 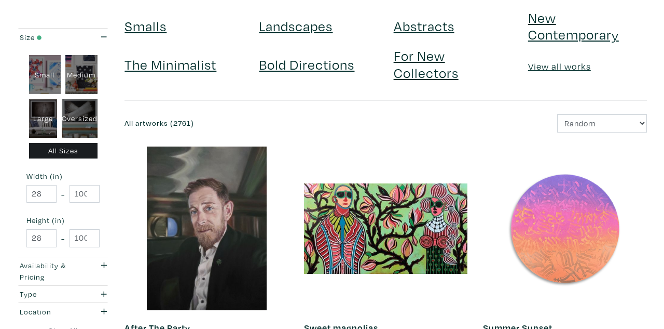 I want to click on a: Bold Directions, so click(x=307, y=64).